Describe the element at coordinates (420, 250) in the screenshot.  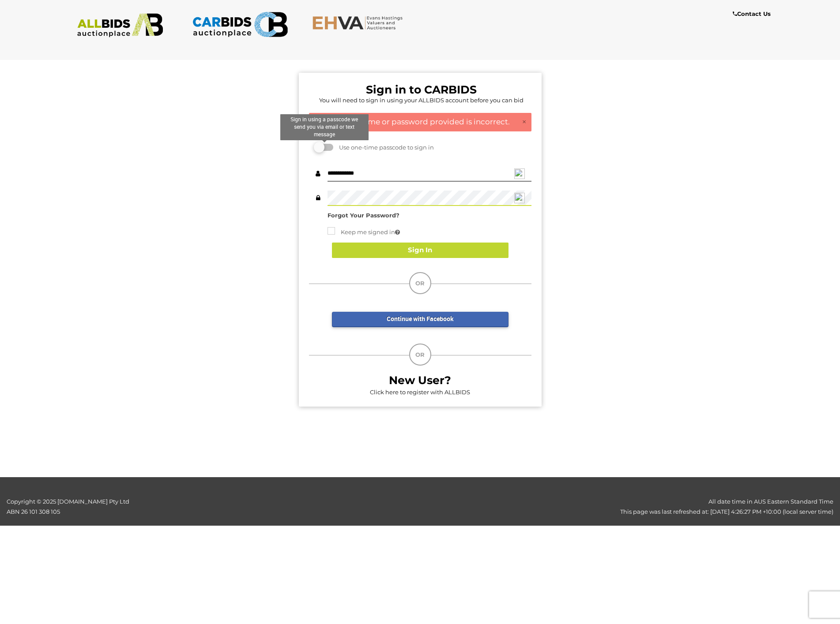
I see `button: Sign In` at that location.